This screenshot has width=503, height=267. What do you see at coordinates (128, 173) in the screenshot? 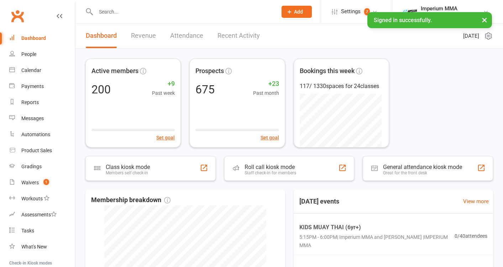
I see `div: Members self check-in` at bounding box center [128, 173].